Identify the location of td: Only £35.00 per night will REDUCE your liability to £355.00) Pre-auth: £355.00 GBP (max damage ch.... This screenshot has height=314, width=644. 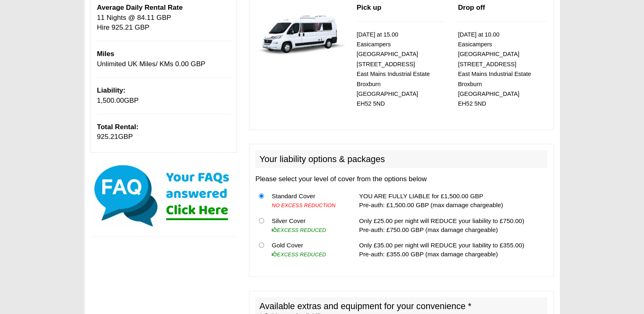
(451, 250).